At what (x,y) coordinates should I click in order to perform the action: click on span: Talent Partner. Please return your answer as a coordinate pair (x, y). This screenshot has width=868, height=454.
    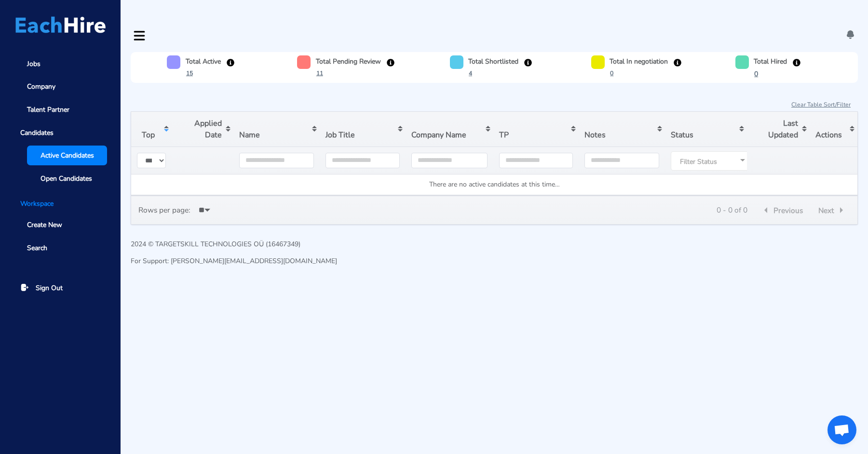
    Looking at the image, I should click on (48, 109).